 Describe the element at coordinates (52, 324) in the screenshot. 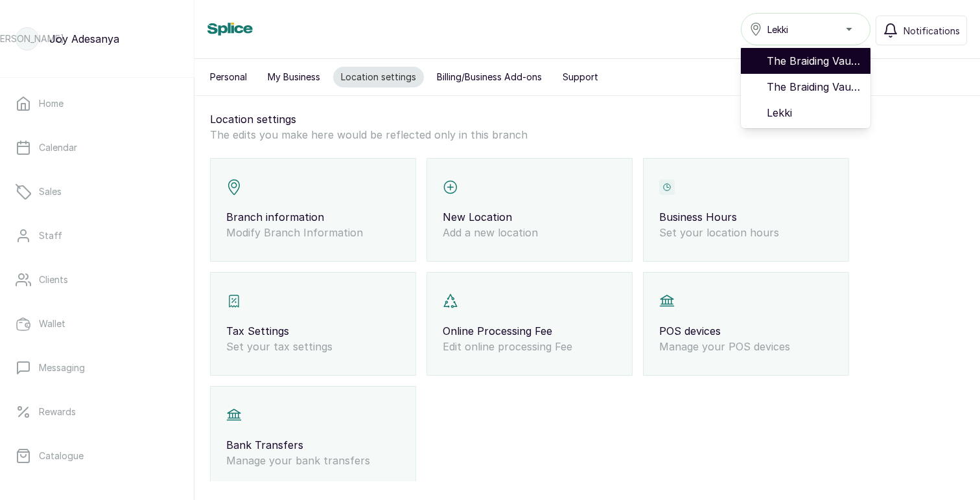

I see `p: Wallet` at that location.